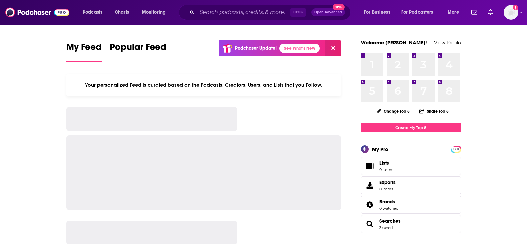 This screenshot has width=527, height=244. Describe the element at coordinates (122, 12) in the screenshot. I see `span: Charts` at that location.